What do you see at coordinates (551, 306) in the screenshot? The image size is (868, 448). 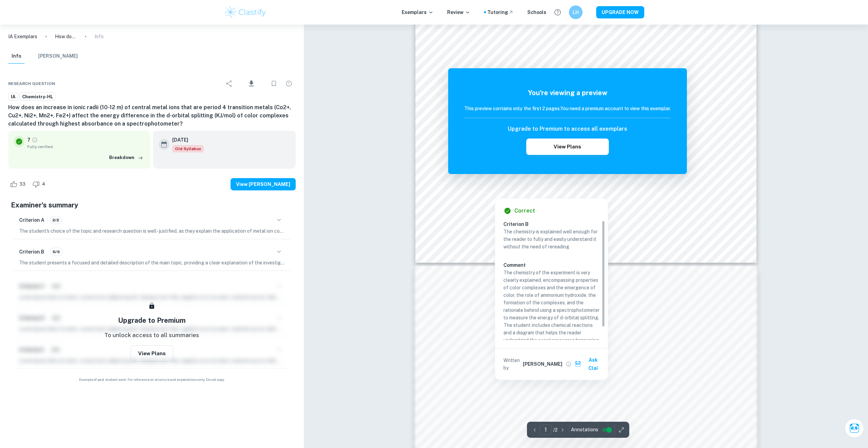 I see `p: The chemistry of the experiment is very clearly explained, encompassing properties of color compl...` at bounding box center [551, 306].